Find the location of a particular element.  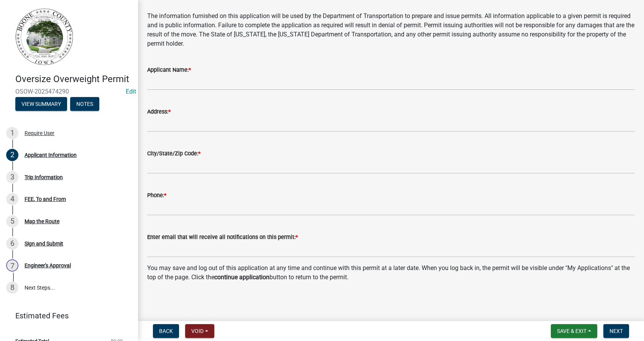

div: Applicant Information is located at coordinates (50, 155).